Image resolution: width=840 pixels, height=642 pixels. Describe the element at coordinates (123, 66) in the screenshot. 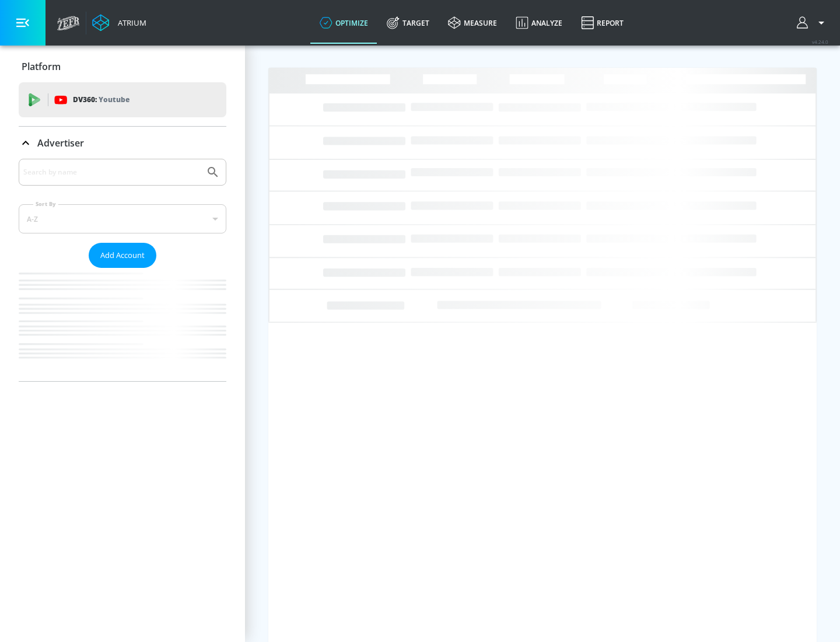

I see `div: Platform` at that location.